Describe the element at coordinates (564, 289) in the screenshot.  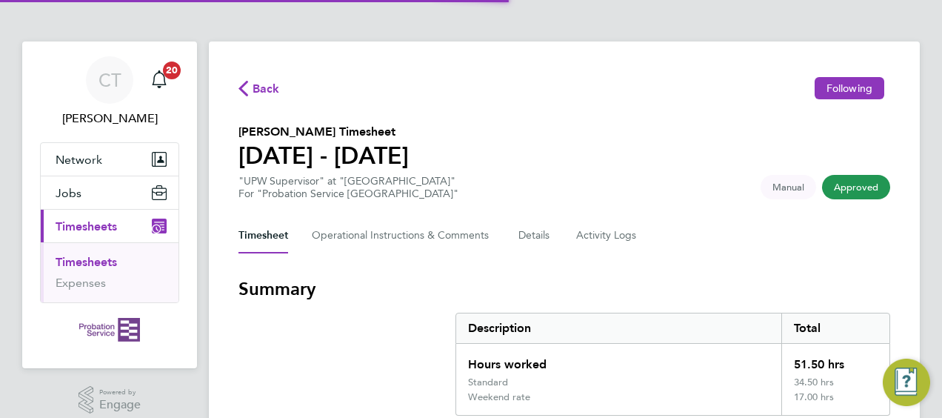
I see `h3: Summary` at that location.